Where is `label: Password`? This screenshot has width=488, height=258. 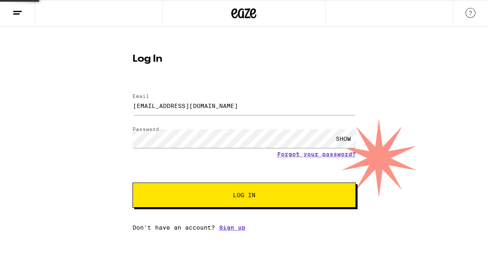 label: Password is located at coordinates (146, 129).